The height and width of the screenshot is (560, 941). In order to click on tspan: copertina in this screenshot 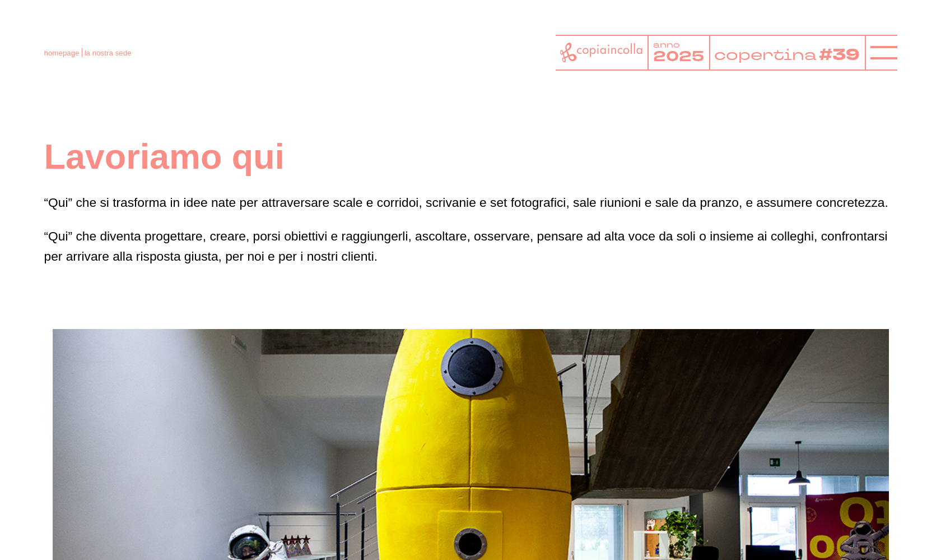, I will do `click(766, 55)`.